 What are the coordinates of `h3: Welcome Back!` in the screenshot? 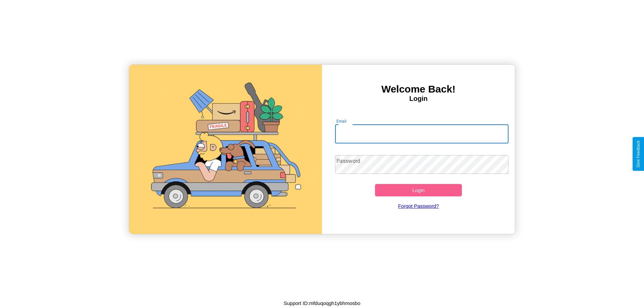 It's located at (418, 89).